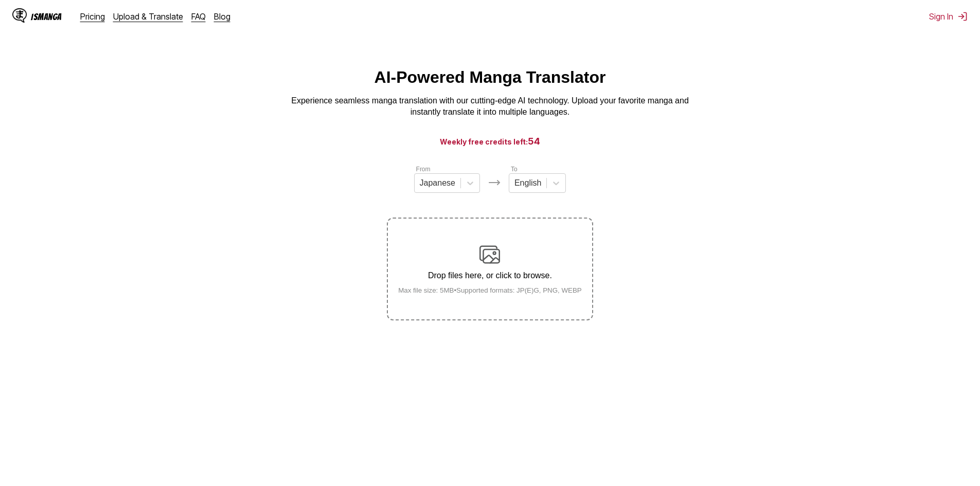 Image resolution: width=980 pixels, height=486 pixels. I want to click on img: Languages icon, so click(494, 182).